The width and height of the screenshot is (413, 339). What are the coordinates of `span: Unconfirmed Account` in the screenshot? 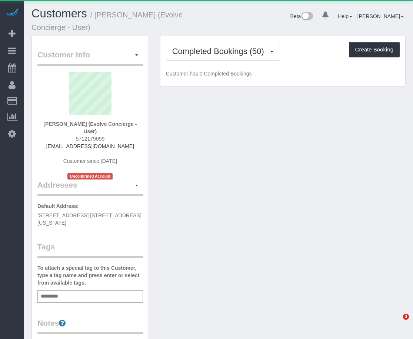 It's located at (90, 176).